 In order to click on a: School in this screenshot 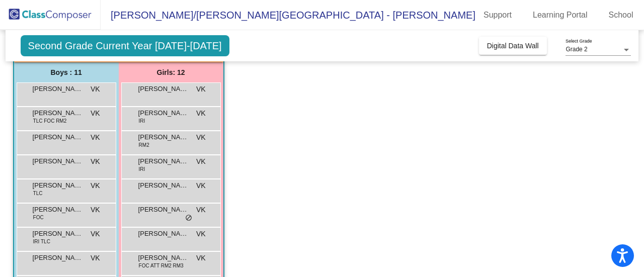, I will do `click(621, 15)`.